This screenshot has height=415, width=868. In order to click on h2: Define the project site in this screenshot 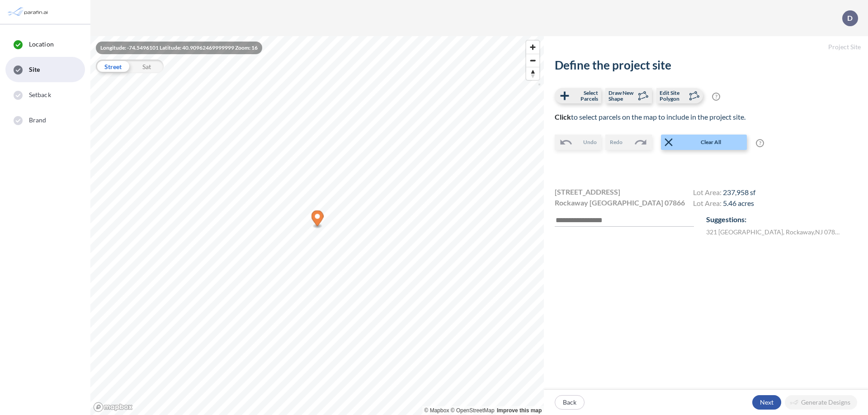, I will do `click(706, 65)`.